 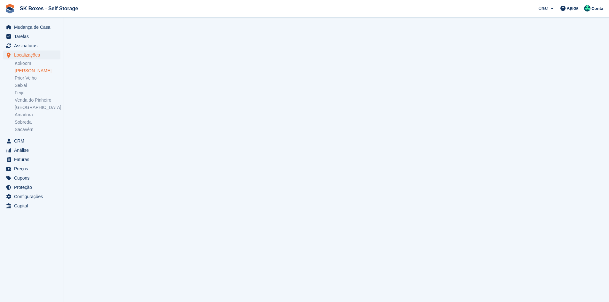 What do you see at coordinates (33, 150) in the screenshot?
I see `span: Análise` at bounding box center [33, 150].